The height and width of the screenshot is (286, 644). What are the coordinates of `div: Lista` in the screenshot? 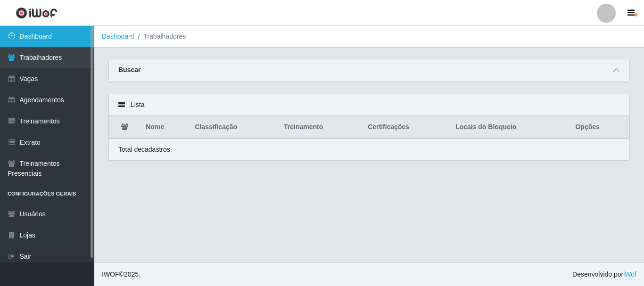 It's located at (369, 105).